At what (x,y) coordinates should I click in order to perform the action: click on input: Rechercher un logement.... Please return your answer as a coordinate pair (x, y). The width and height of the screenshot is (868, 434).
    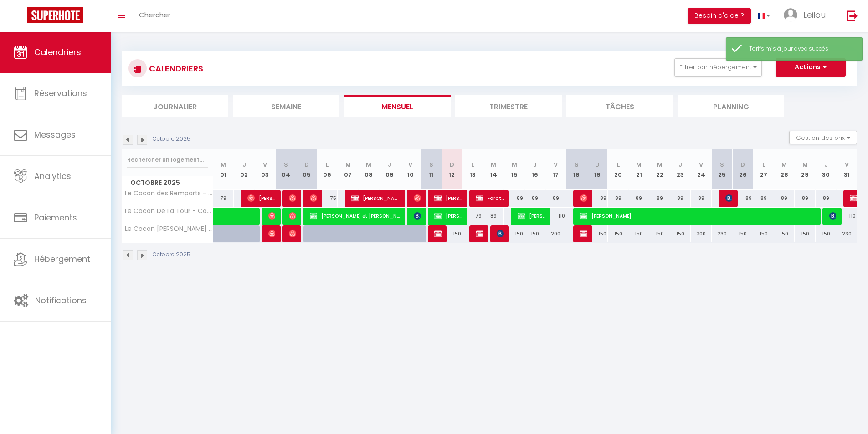
    Looking at the image, I should click on (167, 160).